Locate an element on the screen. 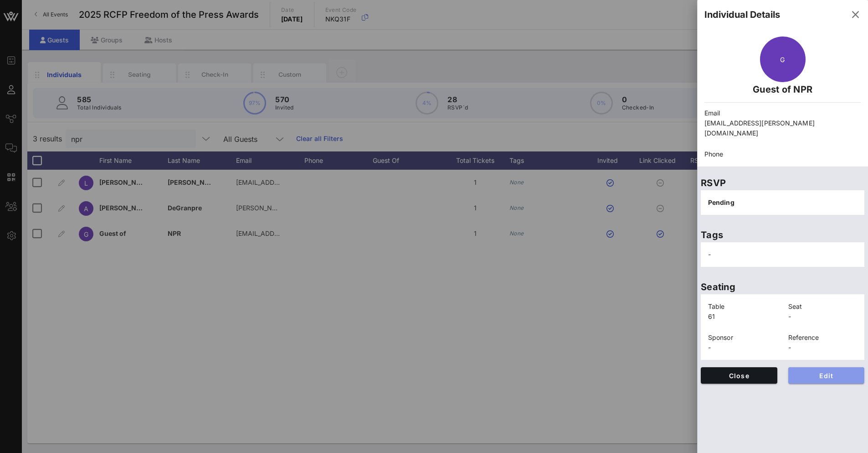 The height and width of the screenshot is (453, 868). p: Tags is located at coordinates (782, 235).